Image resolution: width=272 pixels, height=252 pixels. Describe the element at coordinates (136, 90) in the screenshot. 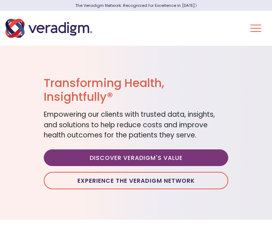

I see `h1: Transforming Health, Insightfully®` at that location.